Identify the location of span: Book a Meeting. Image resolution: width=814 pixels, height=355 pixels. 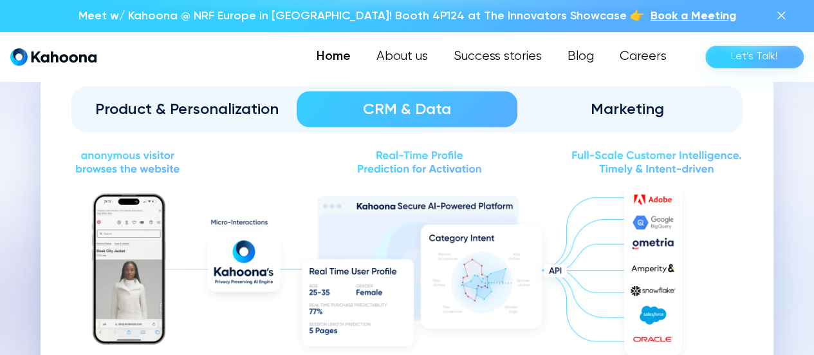
(693, 16).